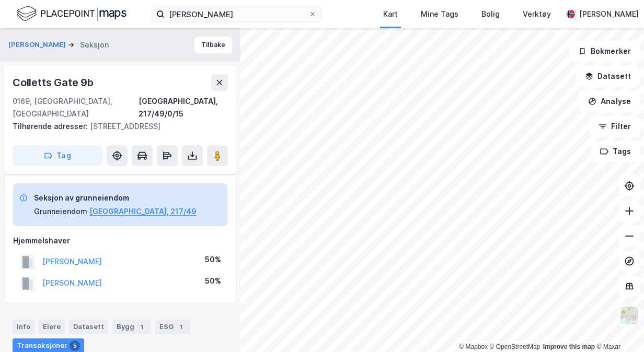 This screenshot has height=352, width=644. What do you see at coordinates (172, 327) in the screenshot?
I see `div: ESG` at bounding box center [172, 327].